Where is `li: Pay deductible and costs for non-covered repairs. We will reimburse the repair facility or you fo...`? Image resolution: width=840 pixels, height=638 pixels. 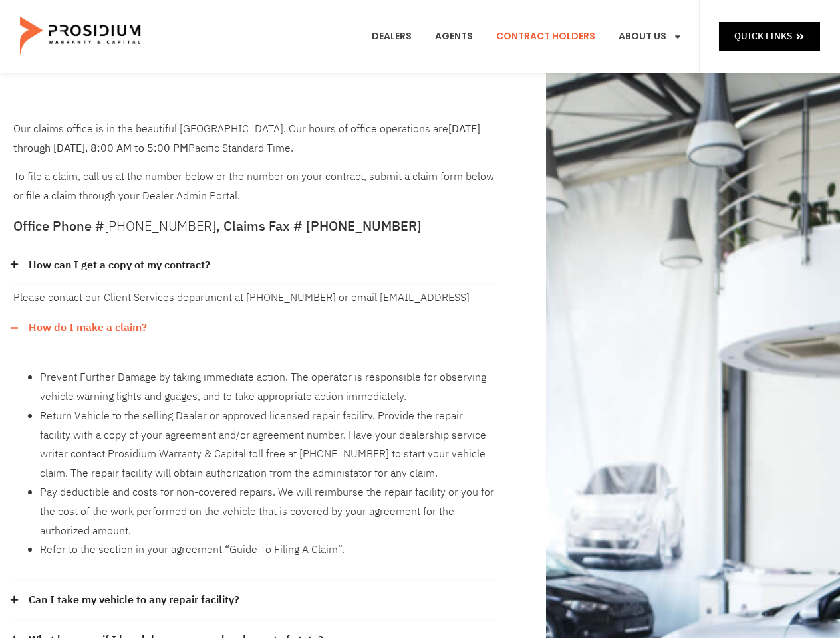
li: Pay deductible and costs for non-covered repairs. We will reimburse the repair facility or you fo... is located at coordinates (267, 512).